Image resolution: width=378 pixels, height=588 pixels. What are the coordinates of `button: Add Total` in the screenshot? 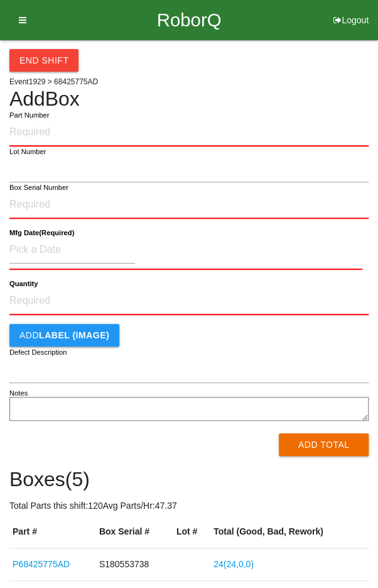 It's located at (324, 445).